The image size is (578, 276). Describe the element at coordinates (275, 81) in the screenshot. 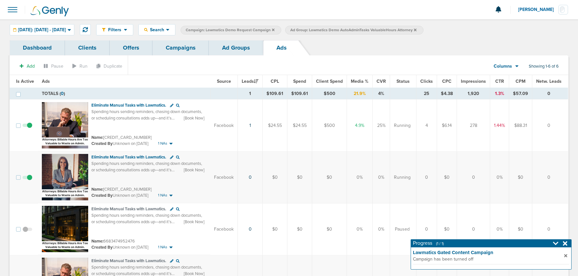

I see `span: CPL` at that location.